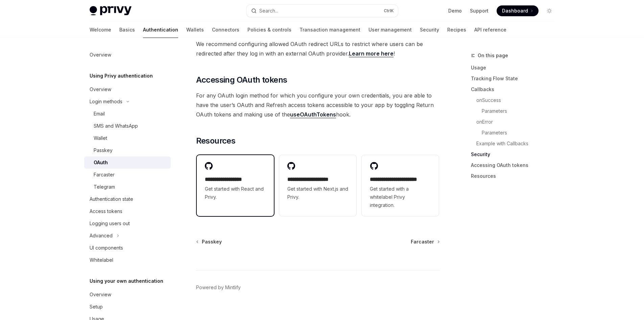  I want to click on div: UI components, so click(106, 248).